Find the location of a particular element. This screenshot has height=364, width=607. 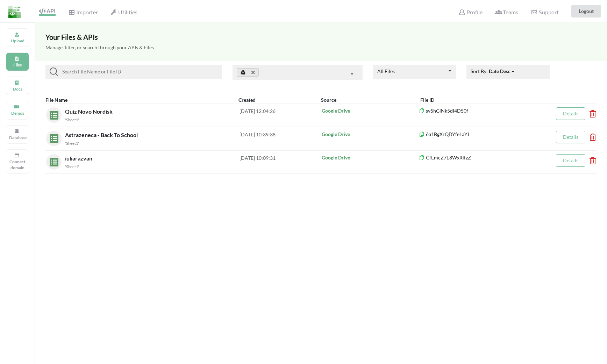

p: Docs is located at coordinates (18, 89).